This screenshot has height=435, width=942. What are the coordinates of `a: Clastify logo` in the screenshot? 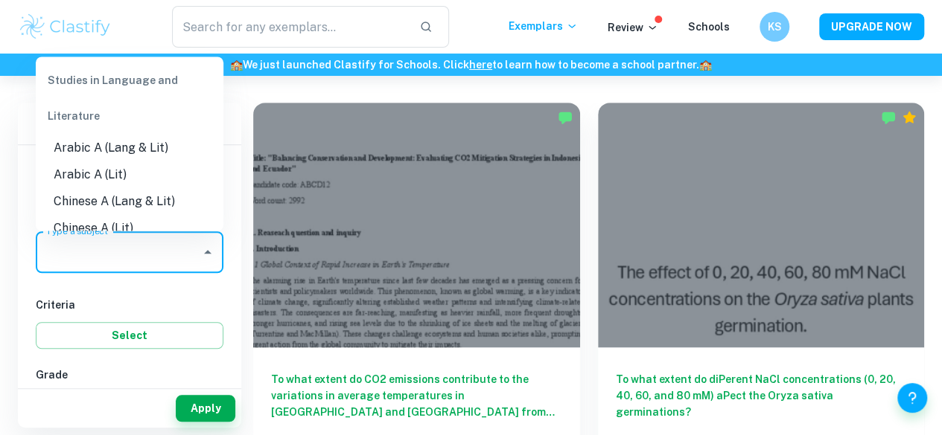 It's located at (65, 27).